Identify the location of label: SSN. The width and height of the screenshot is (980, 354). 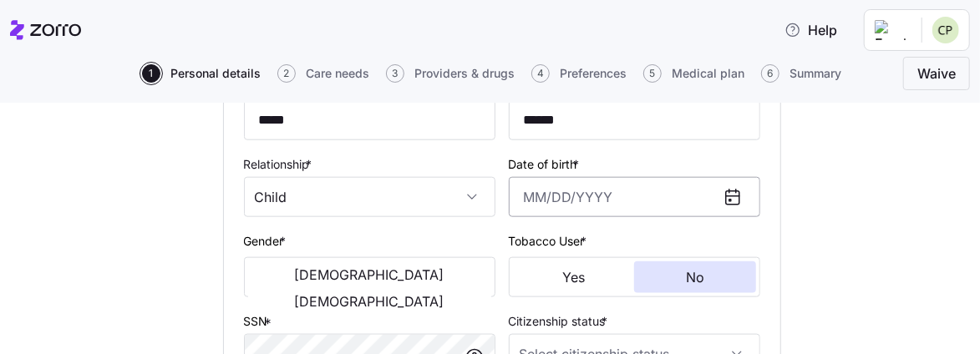
(260, 321).